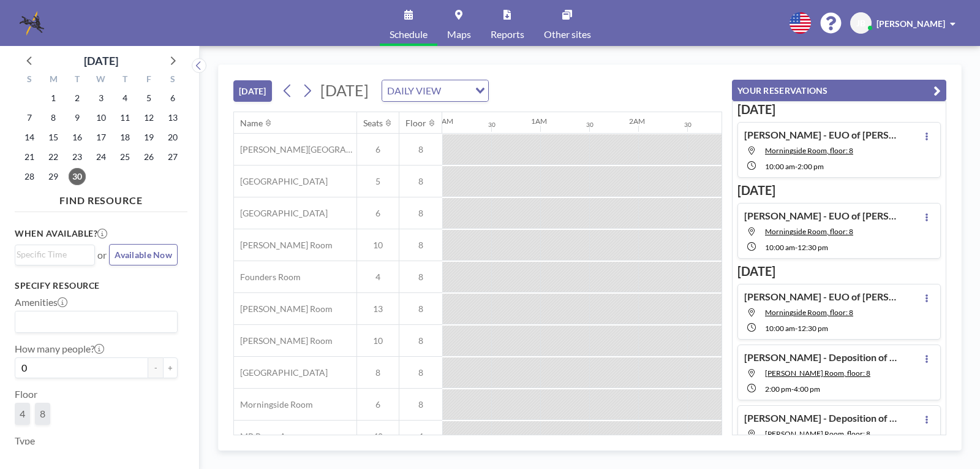  I want to click on span: Maps, so click(459, 35).